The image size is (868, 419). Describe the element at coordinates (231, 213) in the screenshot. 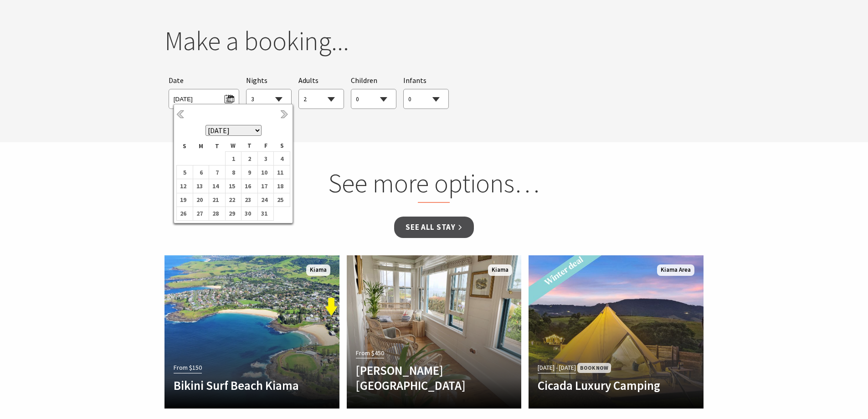

I see `b: 29` at that location.